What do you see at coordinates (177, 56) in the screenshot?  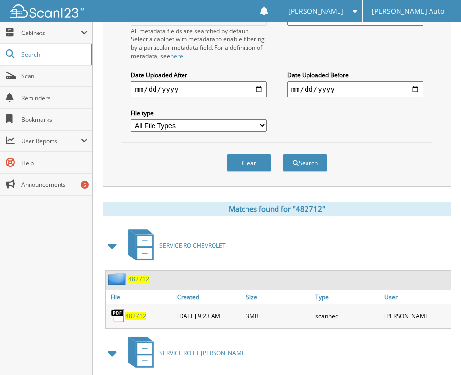 I see `a: here` at bounding box center [177, 56].